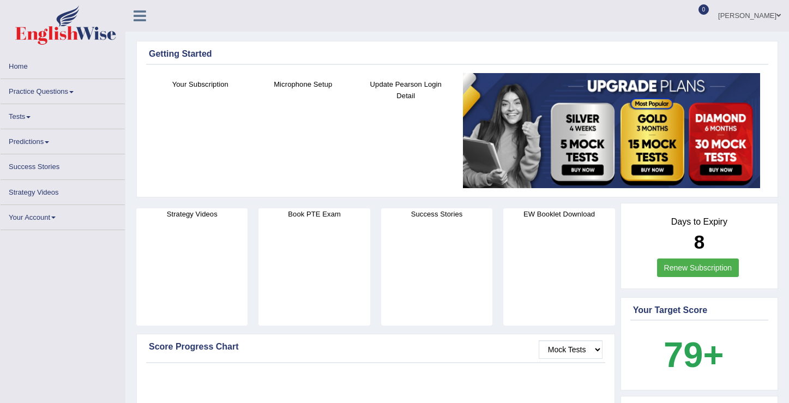 The height and width of the screenshot is (403, 789). Describe the element at coordinates (63, 140) in the screenshot. I see `a: Predictions` at that location.